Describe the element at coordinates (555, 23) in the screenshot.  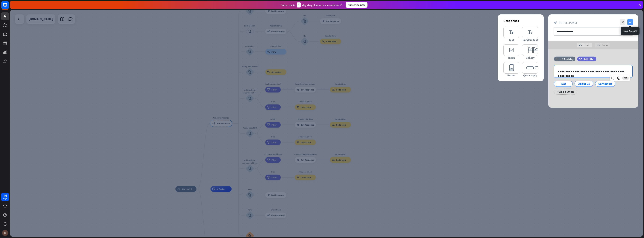
I see `i: block_bot_response` at that location.